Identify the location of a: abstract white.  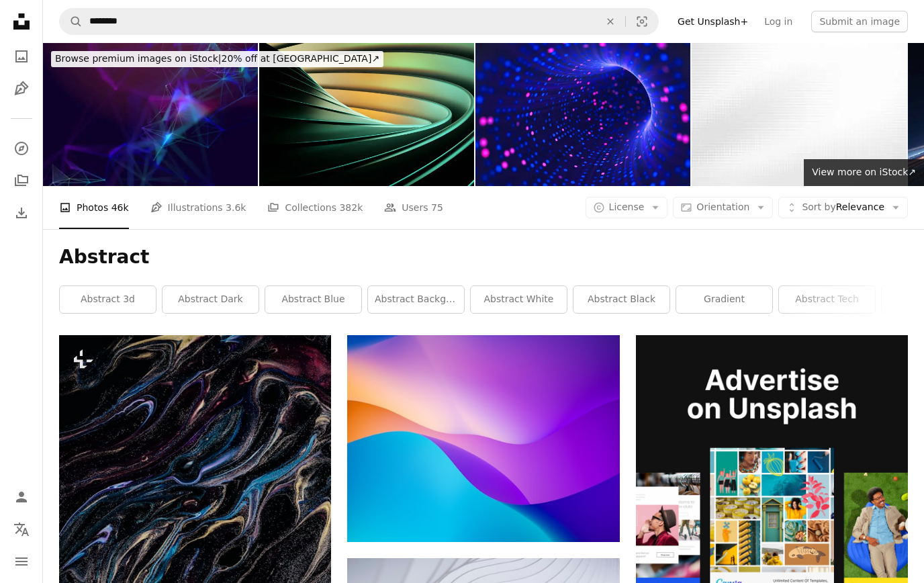
(519, 300).